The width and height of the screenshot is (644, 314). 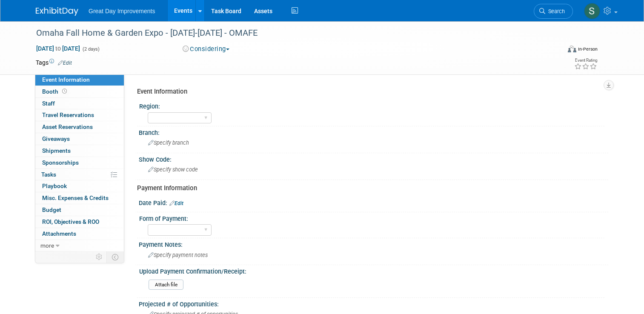 What do you see at coordinates (80, 115) in the screenshot?
I see `a: Travel Reservations` at bounding box center [80, 115].